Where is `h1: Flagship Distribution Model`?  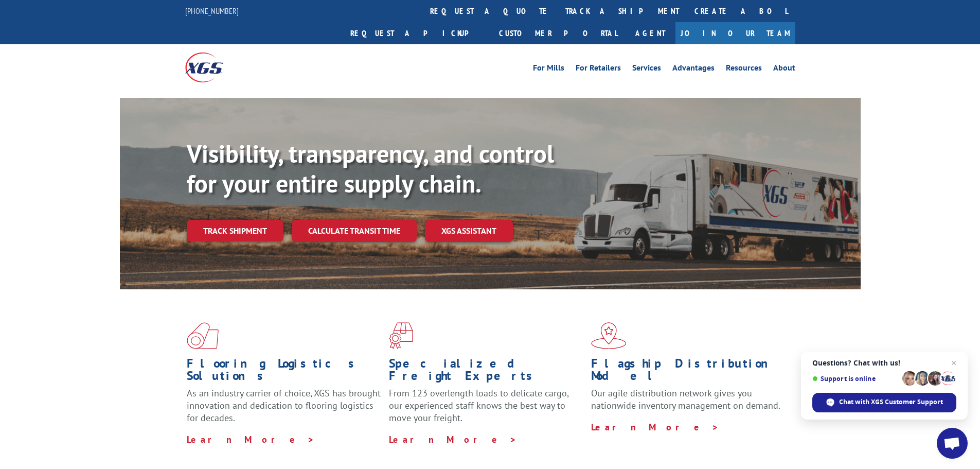 h1: Flagship Distribution Model is located at coordinates (688, 372).